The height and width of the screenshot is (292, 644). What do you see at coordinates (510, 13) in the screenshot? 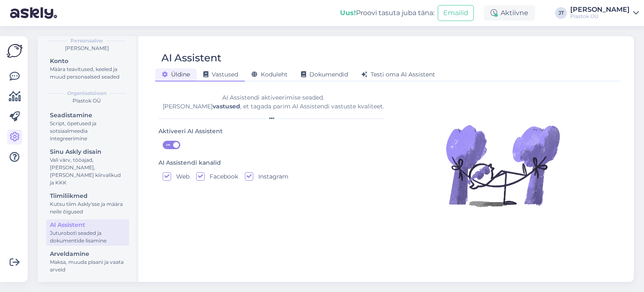
I see `div: Aktiivne` at bounding box center [510, 13].